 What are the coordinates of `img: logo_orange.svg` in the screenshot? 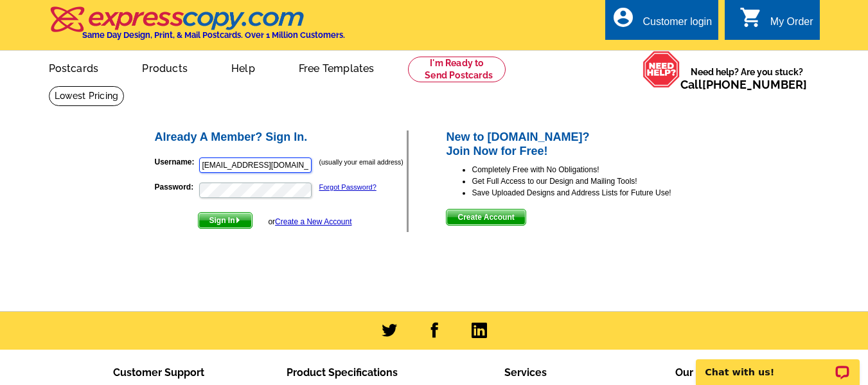 It's located at (25, 25).